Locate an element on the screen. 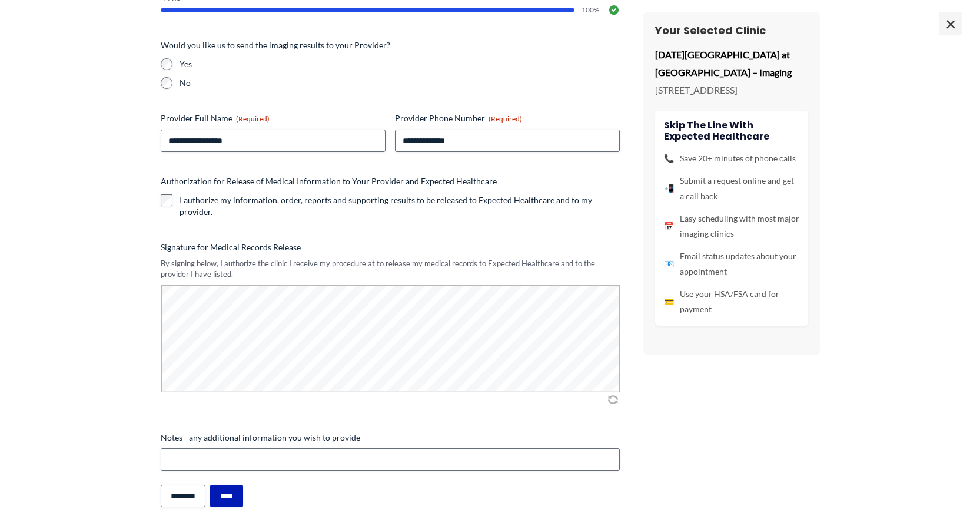 The width and height of the screenshot is (980, 519). h4: Skip the line with Expected Healthcare is located at coordinates (732, 130).